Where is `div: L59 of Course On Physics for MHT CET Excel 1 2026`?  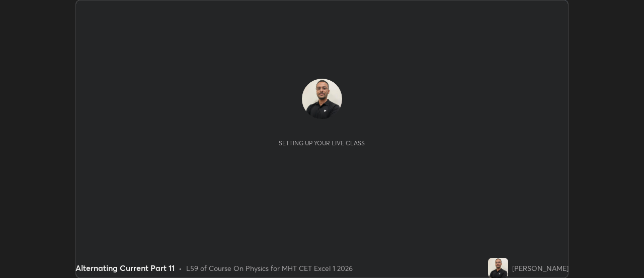
div: L59 of Course On Physics for MHT CET Excel 1 2026 is located at coordinates (269, 268).